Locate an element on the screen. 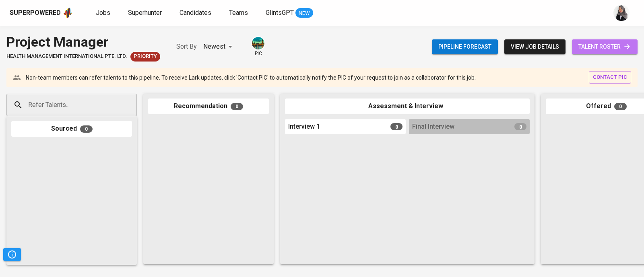 Image resolution: width=644 pixels, height=277 pixels. div: Assessment & Interview is located at coordinates (407, 106).